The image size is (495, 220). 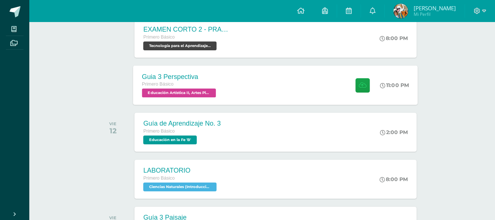 What do you see at coordinates (181, 170) in the screenshot?
I see `div: LABORATORIO` at bounding box center [181, 170].